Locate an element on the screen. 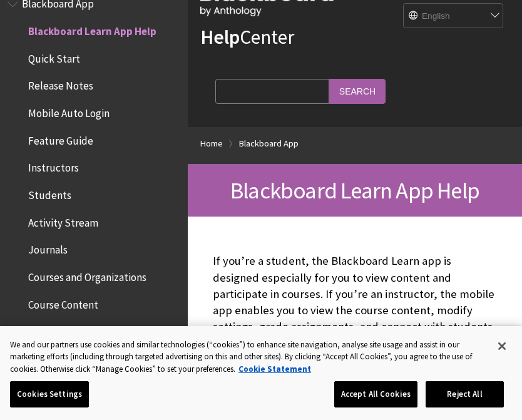  div: We and our partners use cookies and similar technologies (“cookies”) to enhance site navigation, ... is located at coordinates (248, 357).